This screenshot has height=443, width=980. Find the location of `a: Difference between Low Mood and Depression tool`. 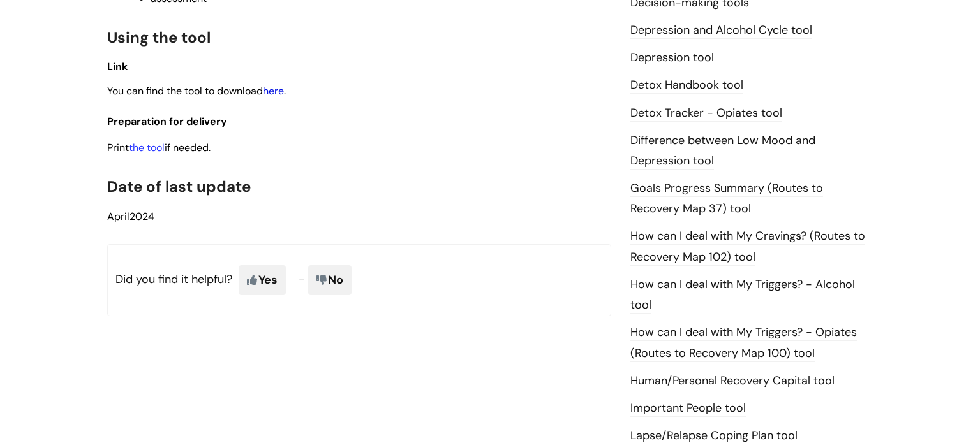

a: Difference between Low Mood and Depression tool is located at coordinates (722, 151).